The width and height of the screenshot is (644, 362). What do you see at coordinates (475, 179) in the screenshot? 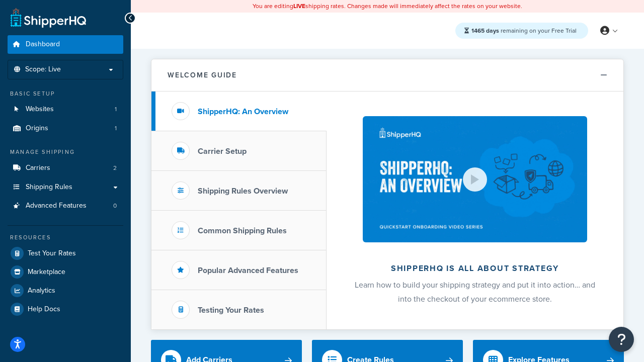
I see `img: ShipperHQ is all about strategy` at bounding box center [475, 179].